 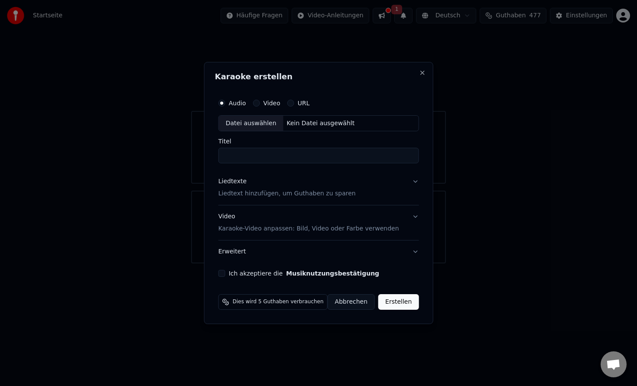 I want to click on button: Erweitert, so click(x=318, y=252).